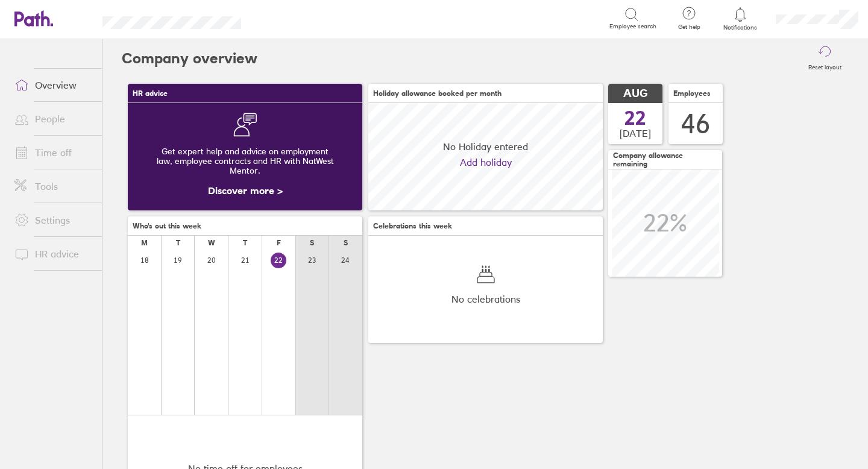  What do you see at coordinates (688, 27) in the screenshot?
I see `span: Get help` at bounding box center [688, 27].